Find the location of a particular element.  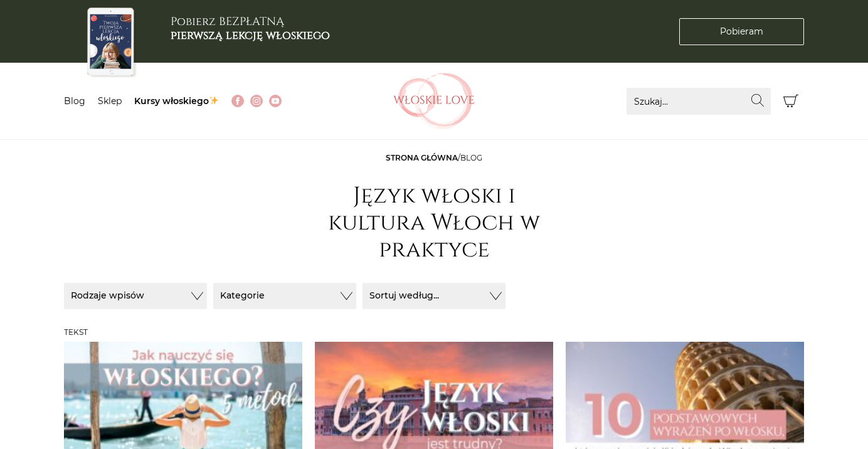

h3: Tekst is located at coordinates (434, 332).